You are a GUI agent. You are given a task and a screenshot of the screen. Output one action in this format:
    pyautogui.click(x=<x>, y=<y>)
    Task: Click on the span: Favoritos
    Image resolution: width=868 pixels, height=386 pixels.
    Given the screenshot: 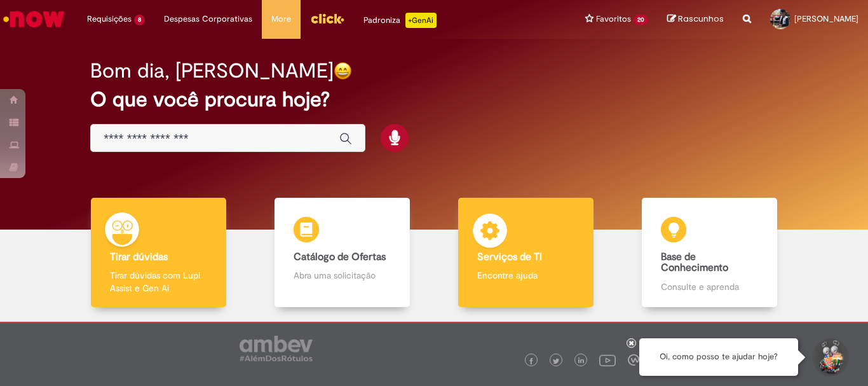 What is the action you would take?
    pyautogui.click(x=613, y=19)
    